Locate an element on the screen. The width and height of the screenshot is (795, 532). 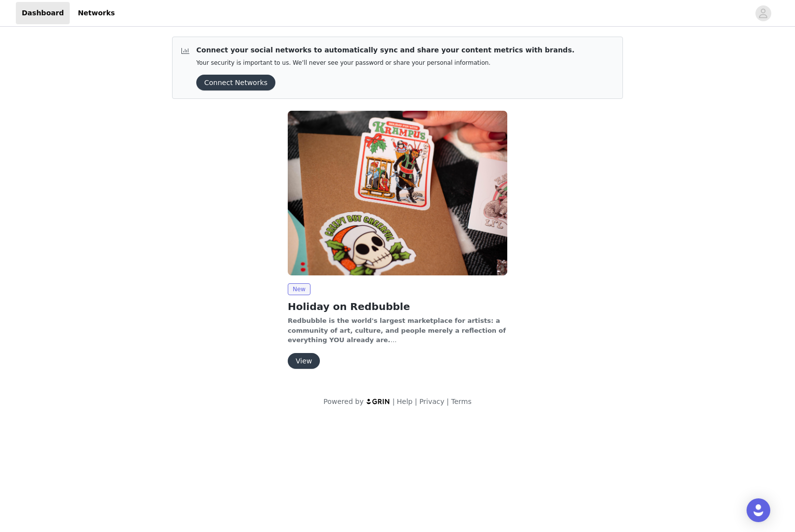
h2: Holiday on Redbubble is located at coordinates (398, 306).